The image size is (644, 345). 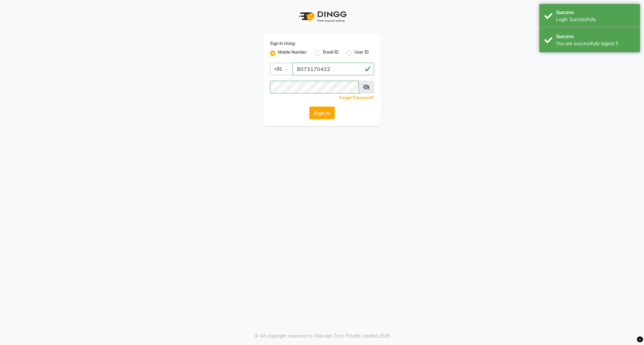 What do you see at coordinates (293, 53) in the screenshot?
I see `label: Mobile Number` at bounding box center [293, 53].